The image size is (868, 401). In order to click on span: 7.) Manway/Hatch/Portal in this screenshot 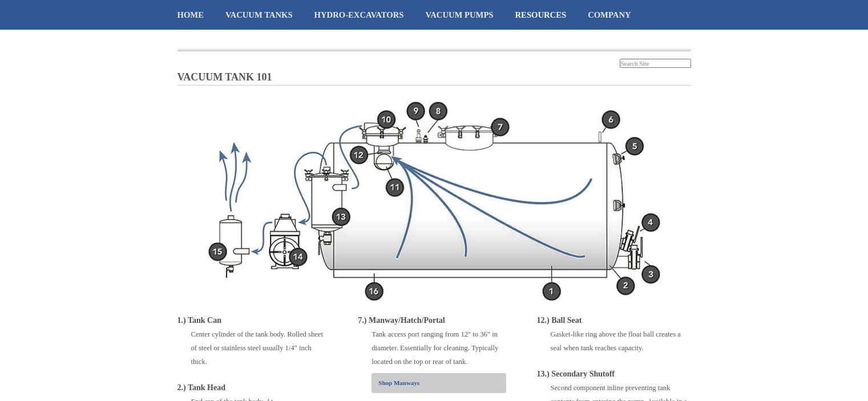, I will do `click(401, 320)`.